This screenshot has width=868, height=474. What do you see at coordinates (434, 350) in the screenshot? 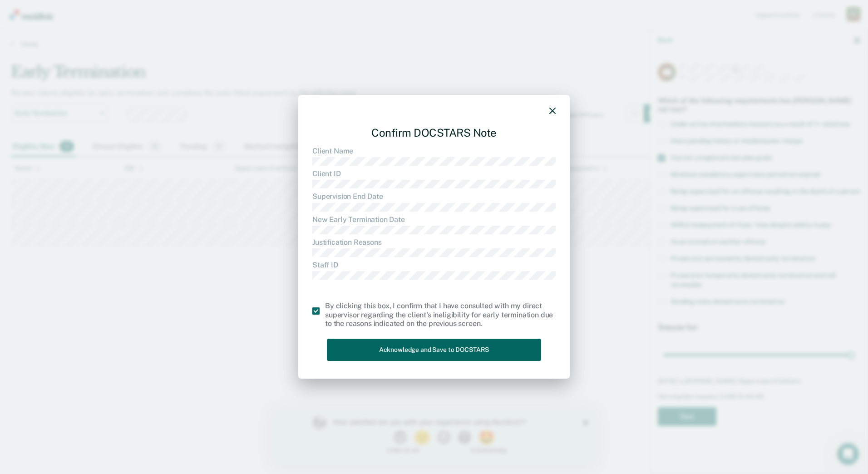
I see `button: Acknowledge and Save to DOCSTARS` at bounding box center [434, 350].